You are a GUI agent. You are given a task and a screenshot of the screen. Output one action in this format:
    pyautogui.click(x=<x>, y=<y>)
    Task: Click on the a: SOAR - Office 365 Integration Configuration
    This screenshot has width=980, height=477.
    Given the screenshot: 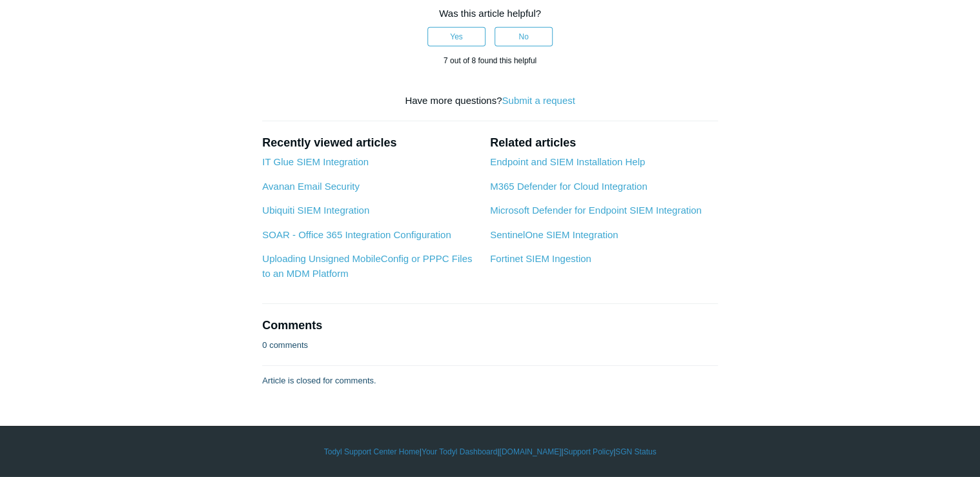 What is the action you would take?
    pyautogui.click(x=356, y=234)
    